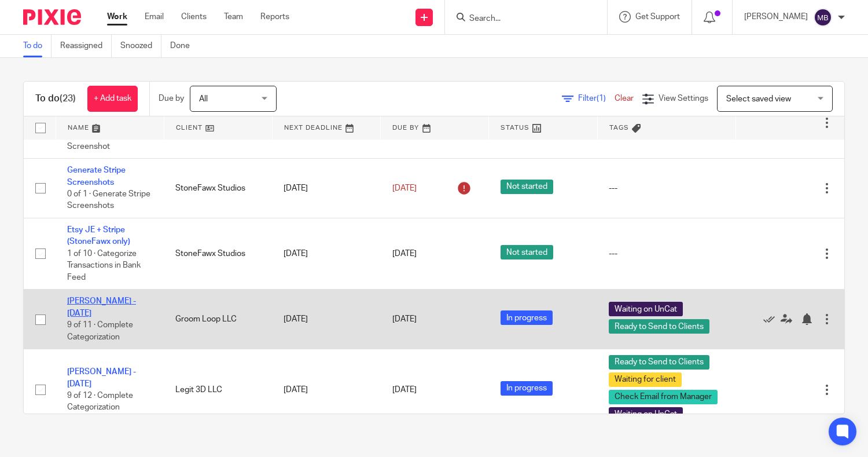 The height and width of the screenshot is (457, 868). I want to click on span: 0 of 1 · Generate Stripe Screenshots, so click(109, 200).